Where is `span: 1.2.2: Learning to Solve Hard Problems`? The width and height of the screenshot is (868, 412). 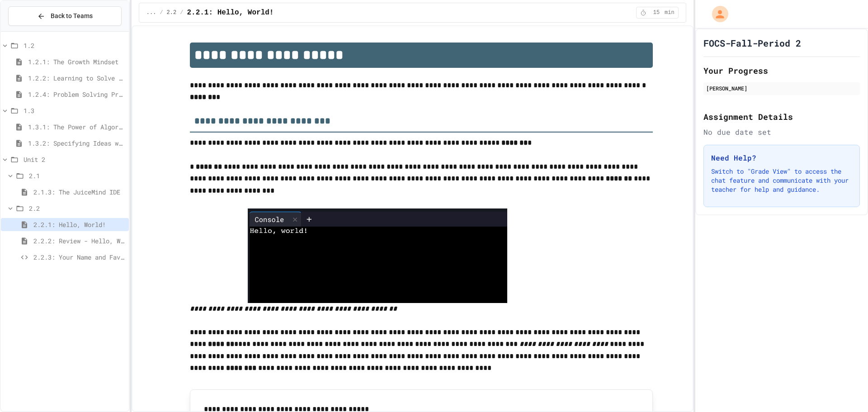 span: 1.2.2: Learning to Solve Hard Problems is located at coordinates (76, 78).